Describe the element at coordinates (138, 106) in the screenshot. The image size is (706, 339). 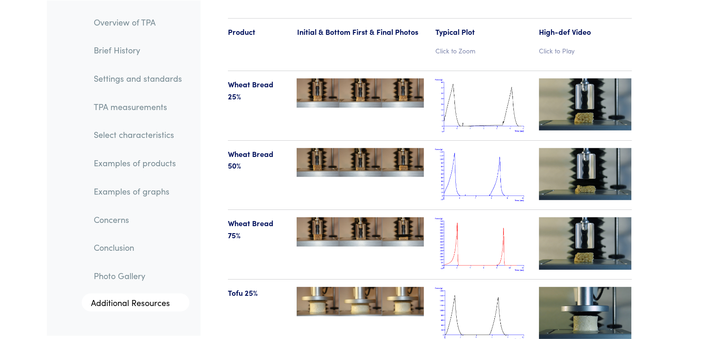
I see `a: TPA measurements` at that location.